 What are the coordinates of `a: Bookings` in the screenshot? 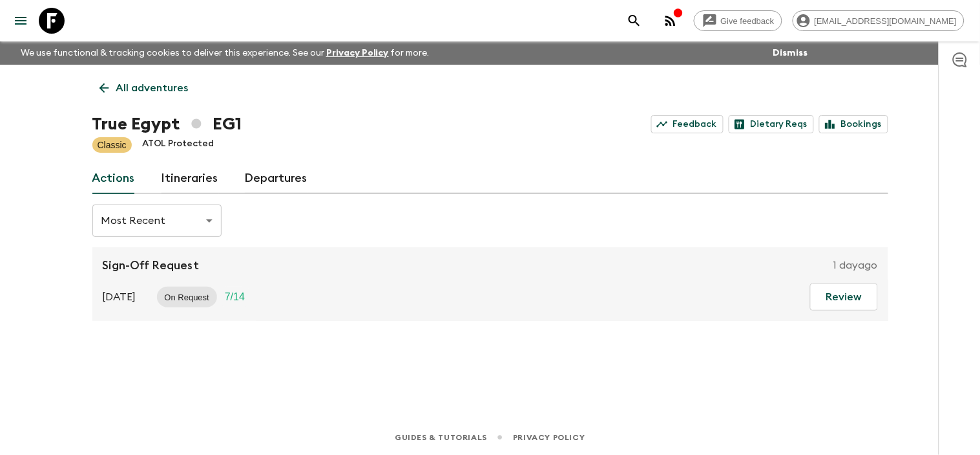 It's located at (853, 124).